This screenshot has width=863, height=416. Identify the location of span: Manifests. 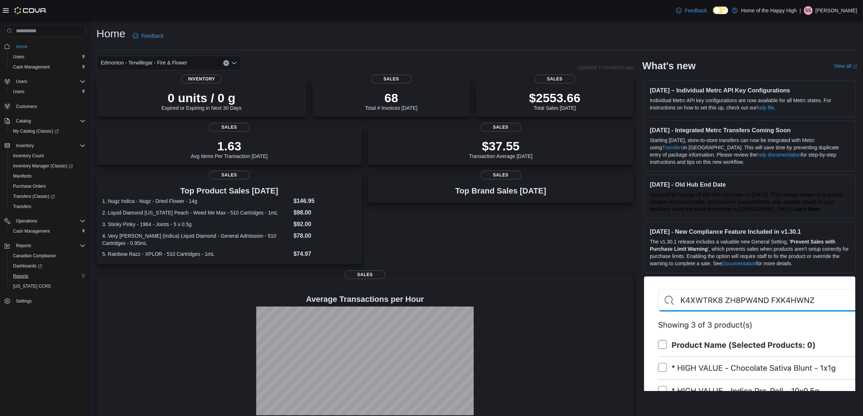
(22, 176).